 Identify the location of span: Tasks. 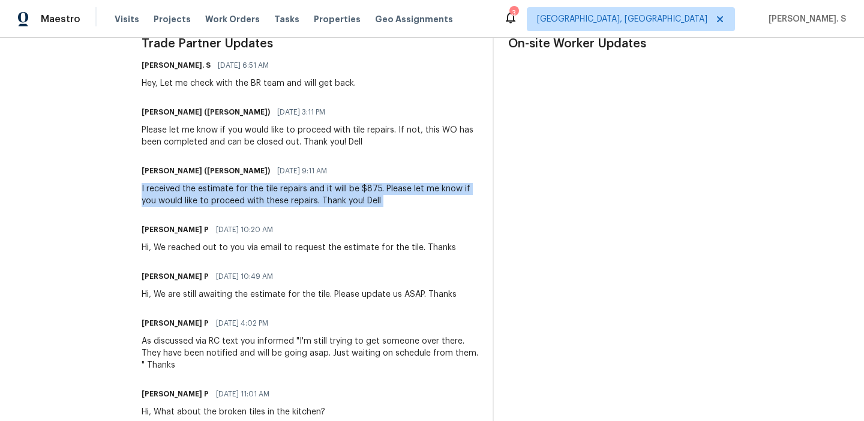
(287, 19).